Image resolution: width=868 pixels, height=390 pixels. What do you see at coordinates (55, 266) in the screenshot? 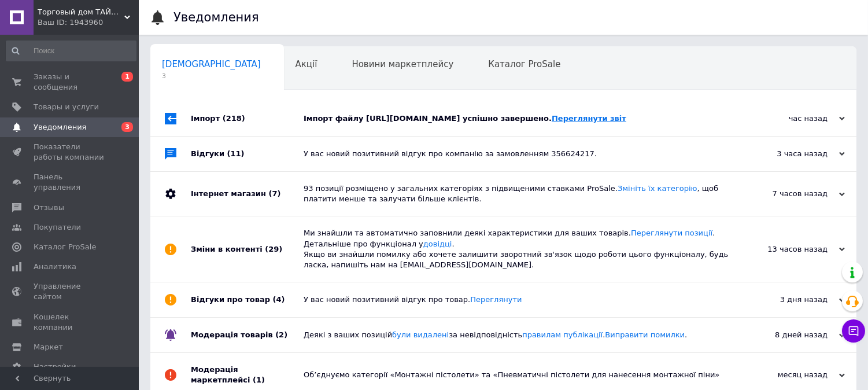
I see `span: Аналитика` at bounding box center [55, 266].